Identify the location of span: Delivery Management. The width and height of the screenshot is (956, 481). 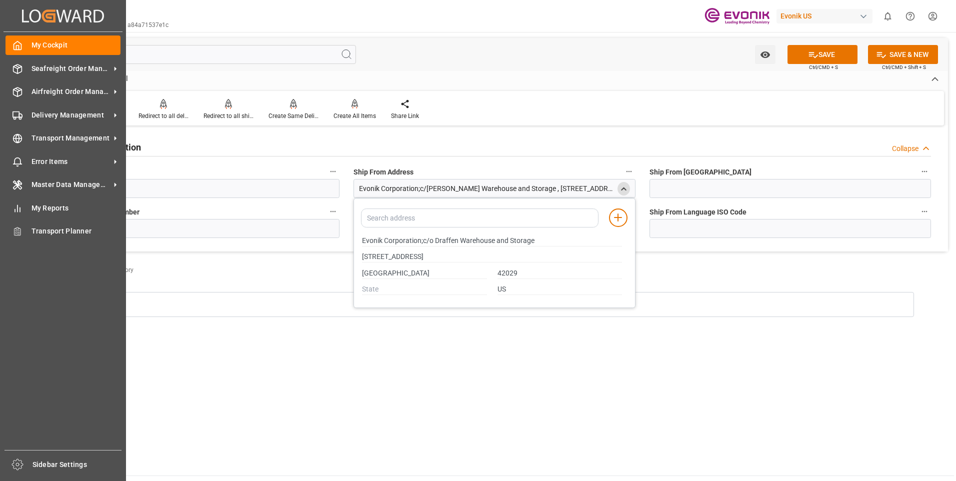
(71, 115).